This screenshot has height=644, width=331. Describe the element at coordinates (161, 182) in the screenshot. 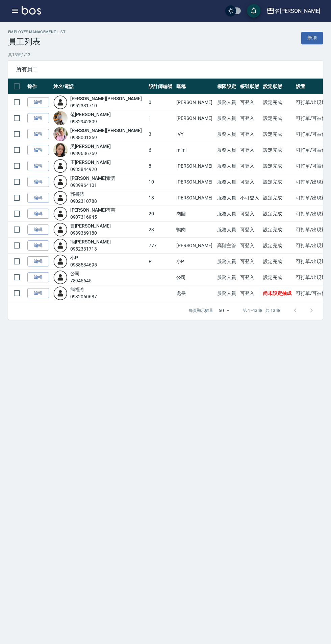

I see `td: 10` at that location.